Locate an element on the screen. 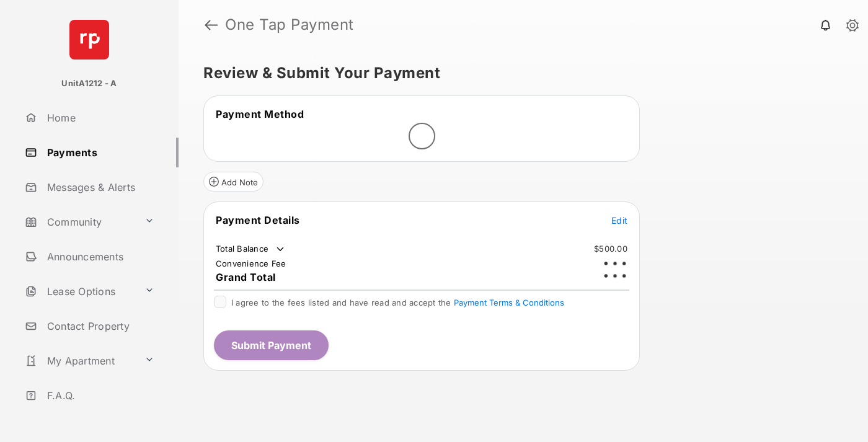 This screenshot has width=868, height=442. a: Contact Property is located at coordinates (99, 326).